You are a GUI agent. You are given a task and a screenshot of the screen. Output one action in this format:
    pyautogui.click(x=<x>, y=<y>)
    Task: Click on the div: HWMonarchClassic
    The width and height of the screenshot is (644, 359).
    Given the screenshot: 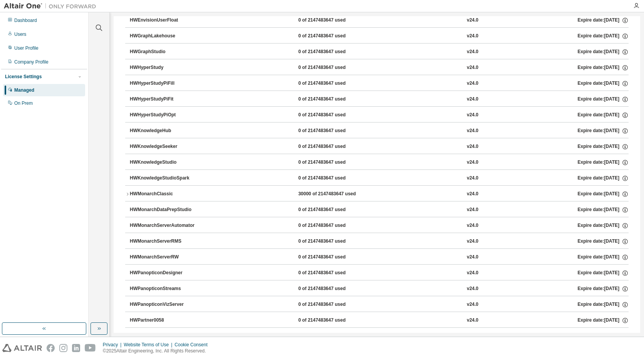 What is the action you would take?
    pyautogui.click(x=165, y=194)
    